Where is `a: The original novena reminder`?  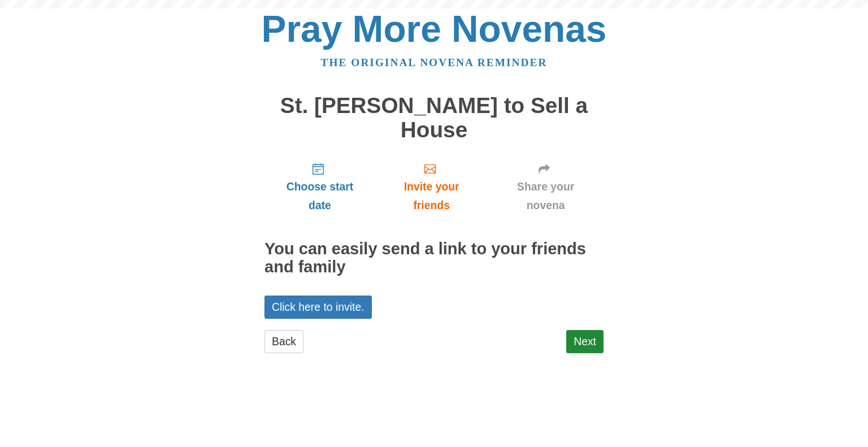 a: The original novena reminder is located at coordinates (434, 62).